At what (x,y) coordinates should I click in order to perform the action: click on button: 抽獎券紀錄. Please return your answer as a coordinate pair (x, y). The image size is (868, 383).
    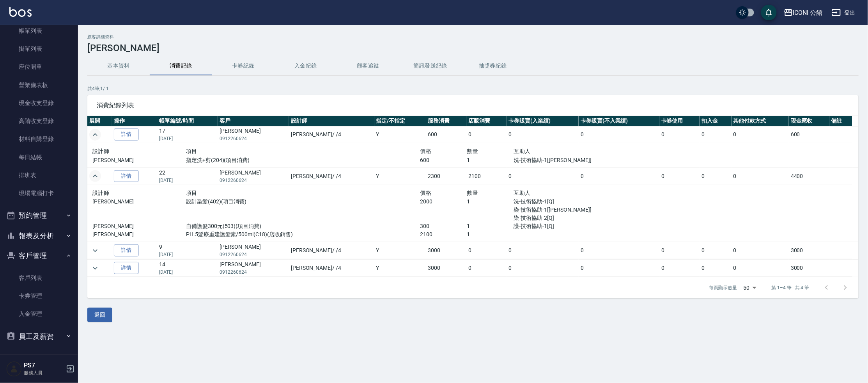
    Looking at the image, I should click on (493, 66).